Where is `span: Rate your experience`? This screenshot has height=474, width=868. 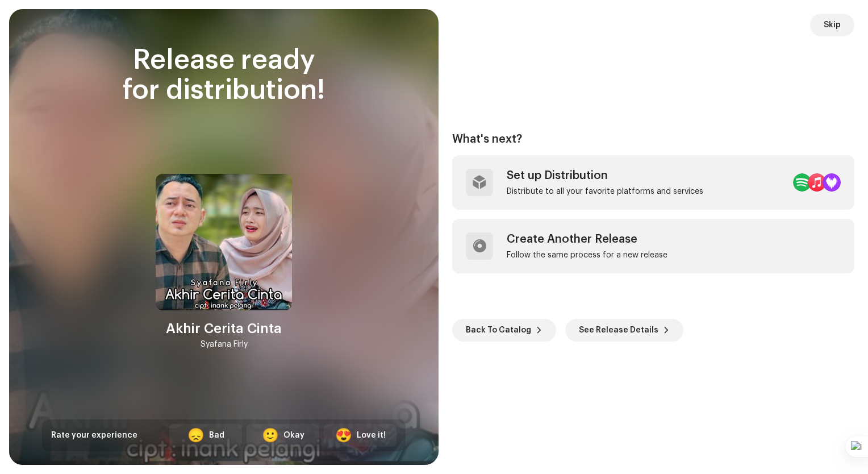
span: Rate your experience is located at coordinates (94, 435).